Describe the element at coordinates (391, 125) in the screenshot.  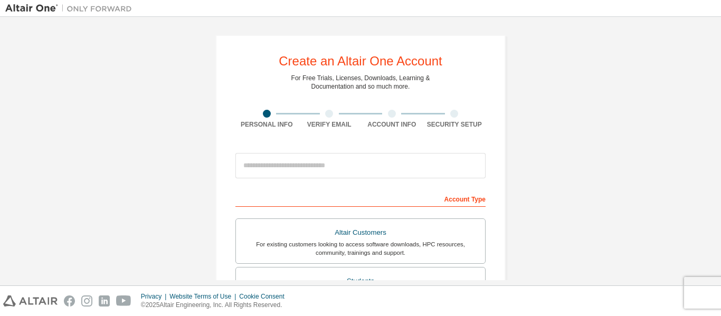
I see `div: Account Info` at that location.